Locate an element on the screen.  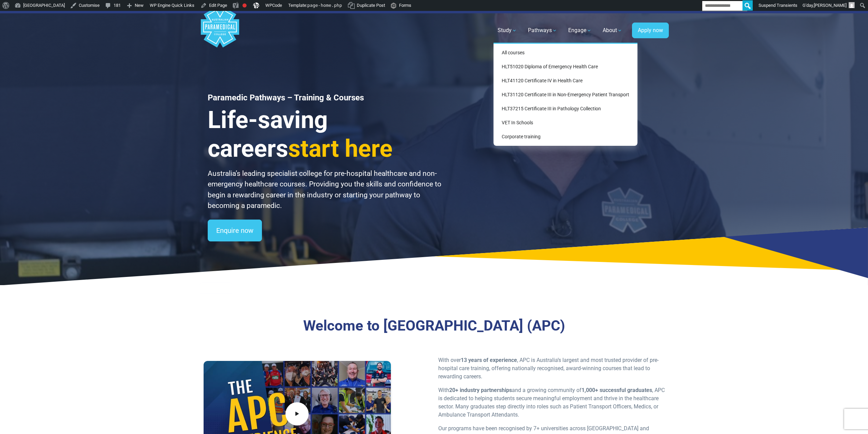
a: HLT51020 Diploma of Emergency Health Care is located at coordinates (566, 67).